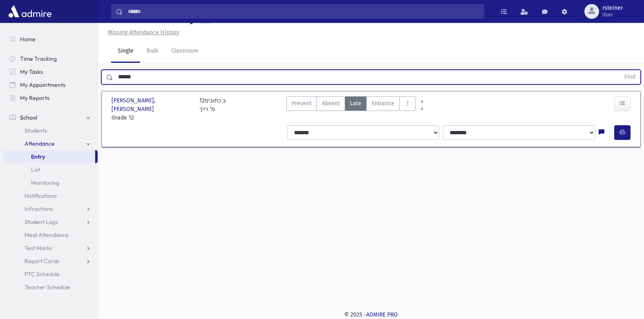 This screenshot has width=644, height=319. Describe the element at coordinates (125, 52) in the screenshot. I see `a: Single` at that location.